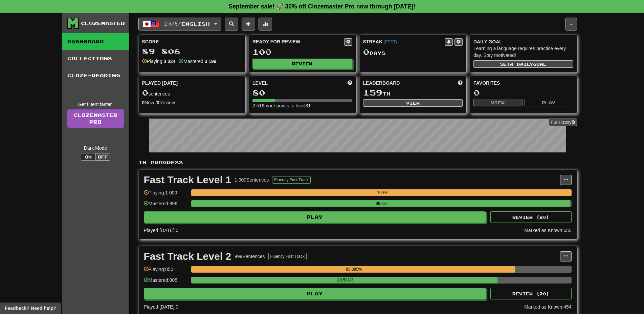 The height and width of the screenshot is (314, 644). What do you see at coordinates (381, 204) in the screenshot?
I see `div: 99.6%` at bounding box center [381, 204].